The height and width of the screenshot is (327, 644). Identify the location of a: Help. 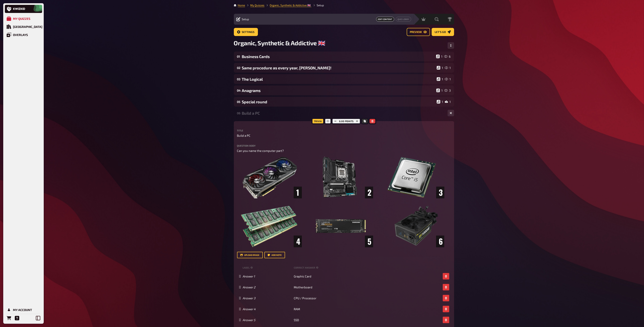
(17, 318).